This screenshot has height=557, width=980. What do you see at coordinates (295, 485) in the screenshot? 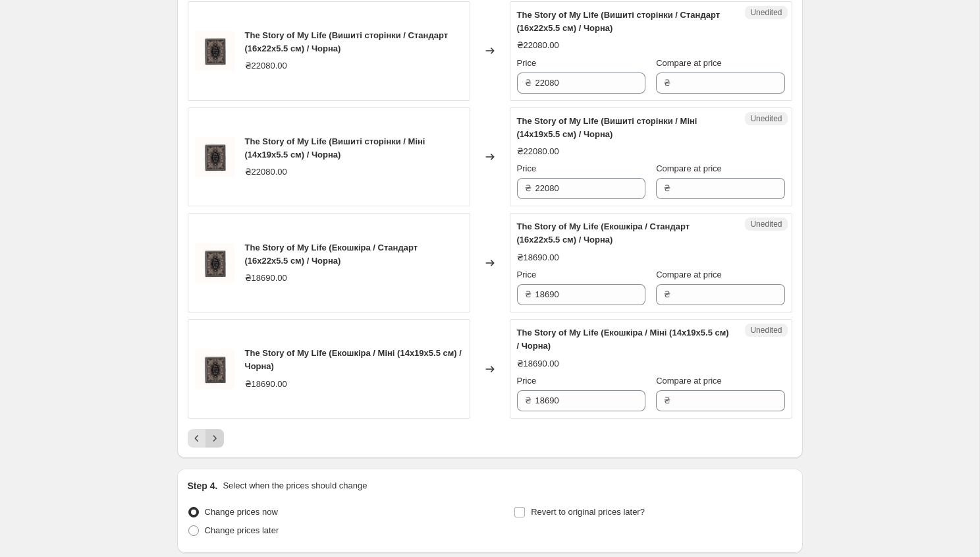
I see `p: Select when the prices should change` at bounding box center [295, 485].